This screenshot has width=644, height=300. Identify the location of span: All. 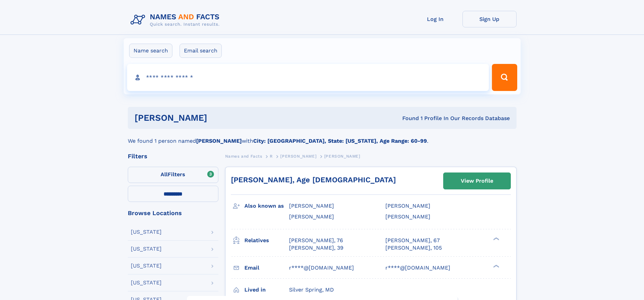
(164, 174).